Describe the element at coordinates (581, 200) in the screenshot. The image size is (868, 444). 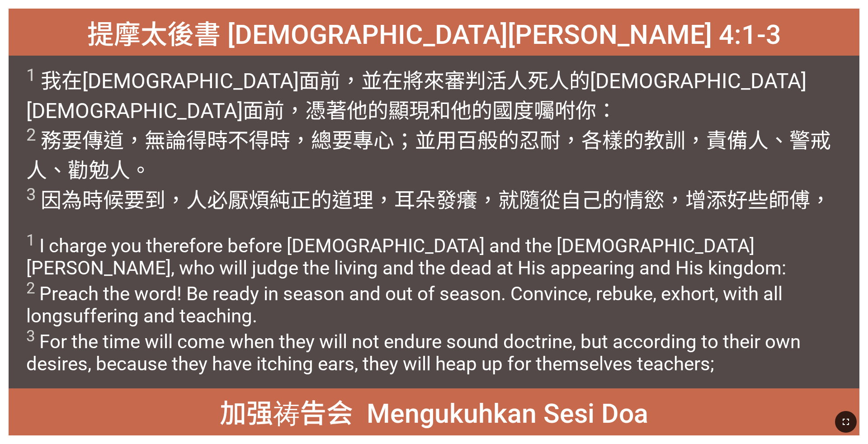
I see `wg5198: 道理` at that location.